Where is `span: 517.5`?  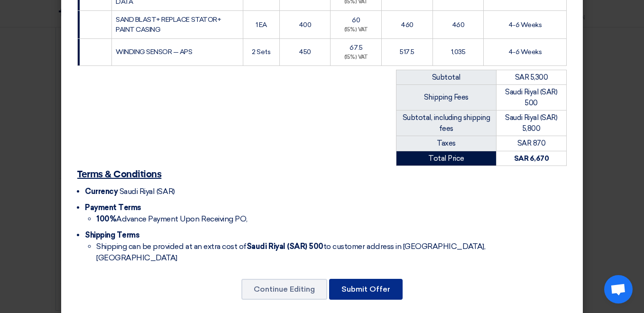 span: 517.5 is located at coordinates (407, 52).